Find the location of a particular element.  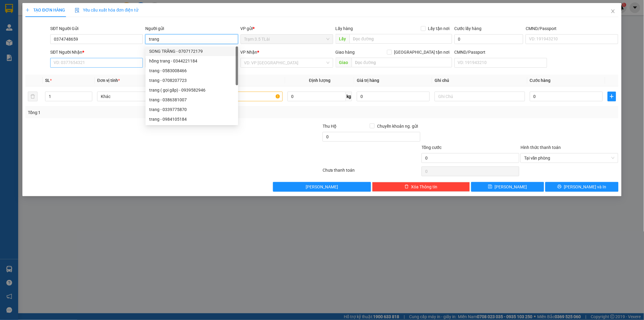

div: Trạm 3.5 TLài is located at coordinates (29, 12).